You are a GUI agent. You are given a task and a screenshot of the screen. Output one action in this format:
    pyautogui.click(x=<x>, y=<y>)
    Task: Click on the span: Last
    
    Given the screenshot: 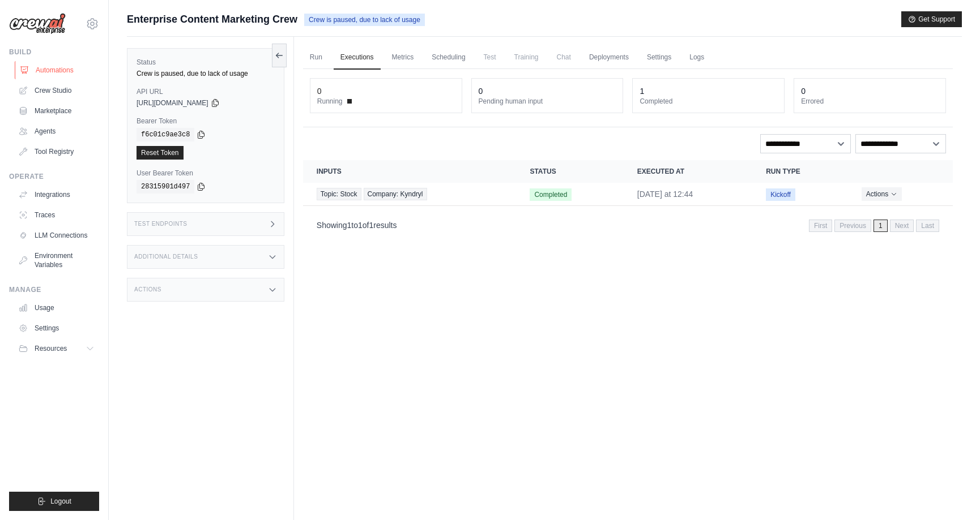 What is the action you would take?
    pyautogui.click(x=927, y=226)
    